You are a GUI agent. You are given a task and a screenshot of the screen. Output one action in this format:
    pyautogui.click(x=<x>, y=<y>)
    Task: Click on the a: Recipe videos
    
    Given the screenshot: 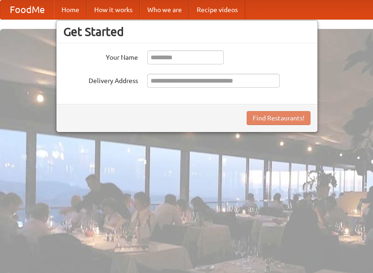 What is the action you would take?
    pyautogui.click(x=217, y=10)
    